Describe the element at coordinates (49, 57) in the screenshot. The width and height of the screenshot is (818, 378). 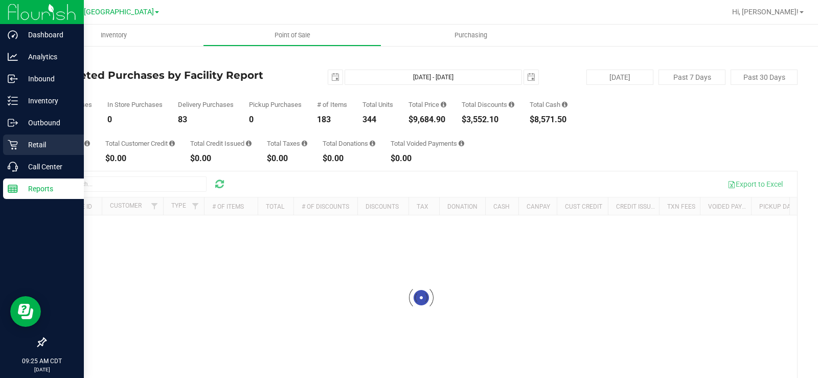
I see `p: Analytics` at that location.